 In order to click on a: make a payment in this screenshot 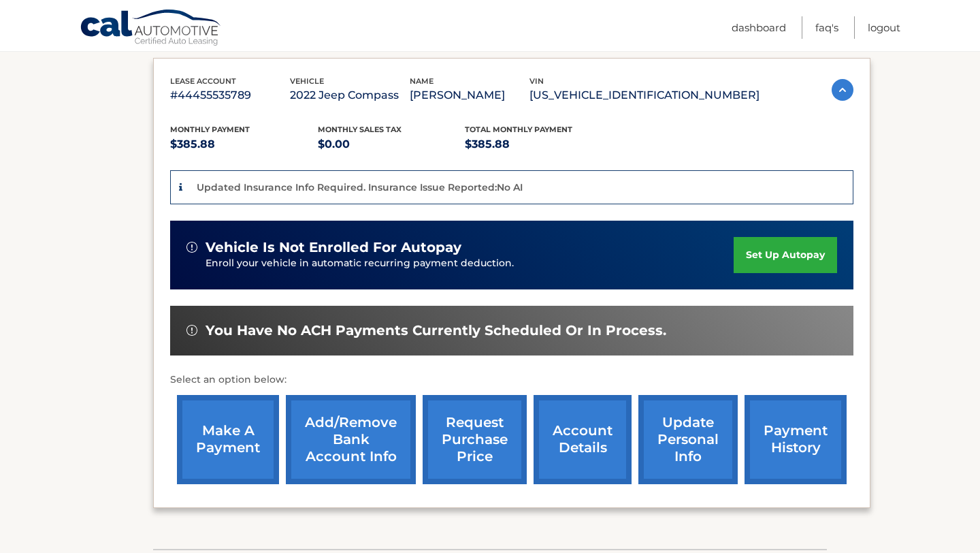, I will do `click(228, 439)`.